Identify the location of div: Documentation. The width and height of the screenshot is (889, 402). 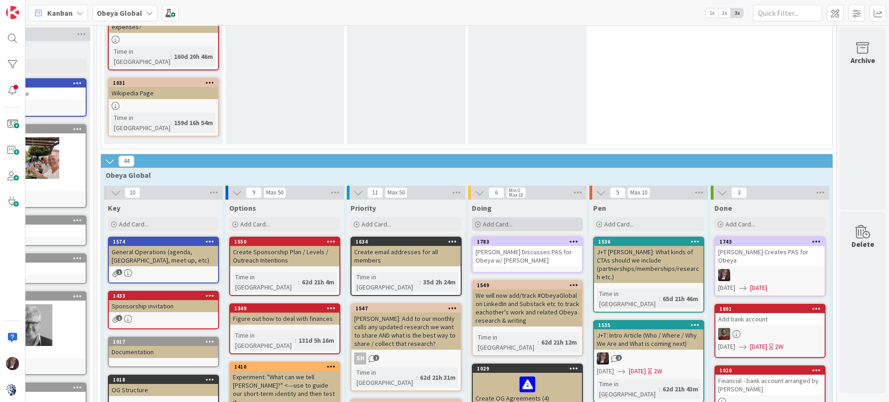
(164, 352).